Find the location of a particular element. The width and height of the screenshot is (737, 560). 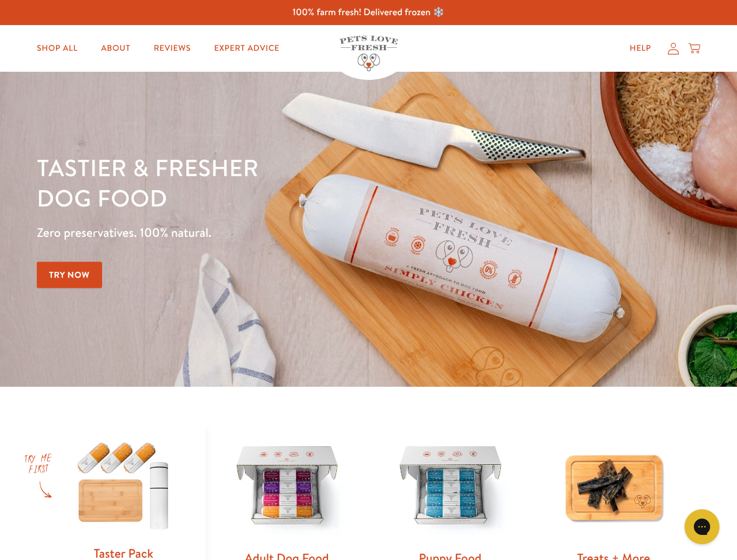

a: Reviews is located at coordinates (172, 49).